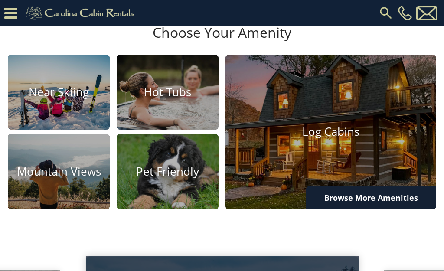  What do you see at coordinates (168, 92) in the screenshot?
I see `h4: Hot Tubs` at bounding box center [168, 92].